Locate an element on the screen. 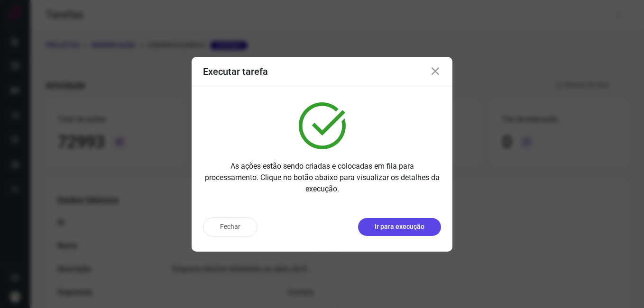 The width and height of the screenshot is (644, 308). img: verified.svg is located at coordinates (322, 126).